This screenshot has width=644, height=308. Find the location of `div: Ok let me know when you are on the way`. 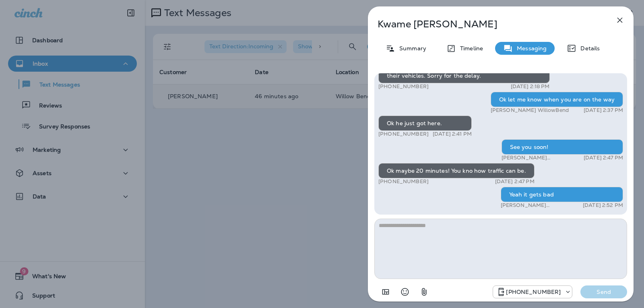

div: Ok let me know when you are on the way is located at coordinates (557, 99).